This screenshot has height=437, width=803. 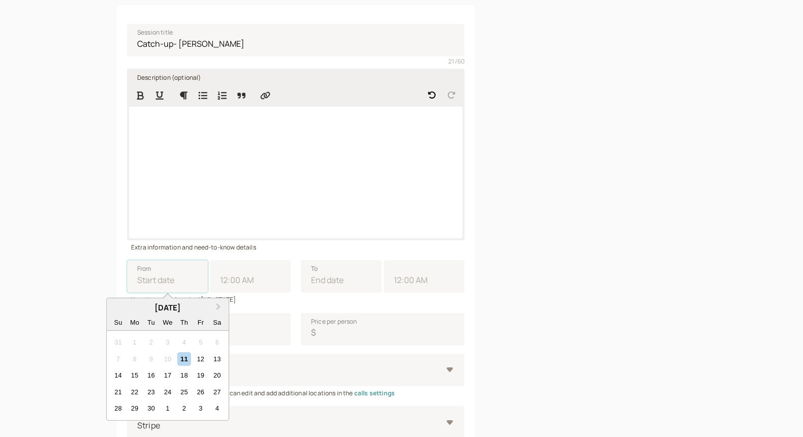 What do you see at coordinates (451, 95) in the screenshot?
I see `button: Redo` at bounding box center [451, 95].